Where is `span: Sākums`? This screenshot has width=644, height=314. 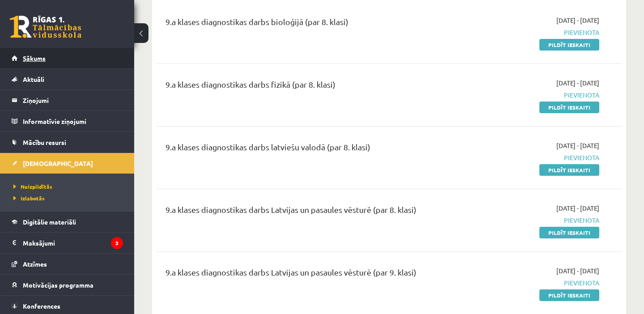 span: Sākums is located at coordinates (34, 58).